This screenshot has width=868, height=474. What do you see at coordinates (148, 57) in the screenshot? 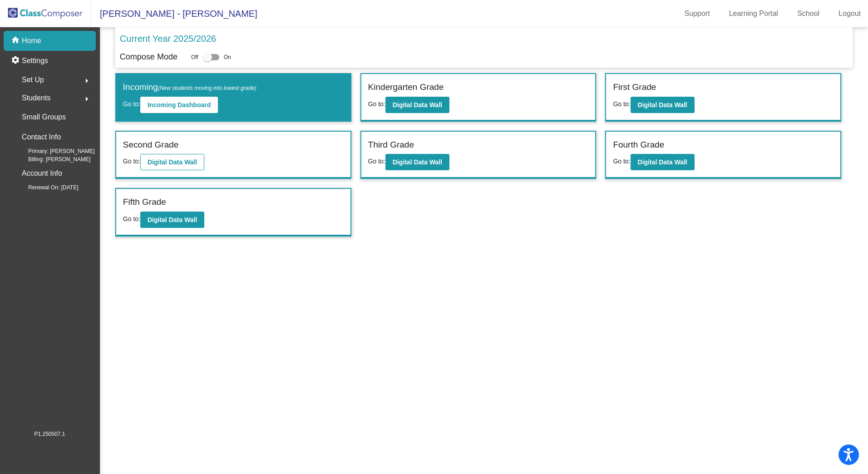
I see `p: Compose Mode` at bounding box center [148, 57].